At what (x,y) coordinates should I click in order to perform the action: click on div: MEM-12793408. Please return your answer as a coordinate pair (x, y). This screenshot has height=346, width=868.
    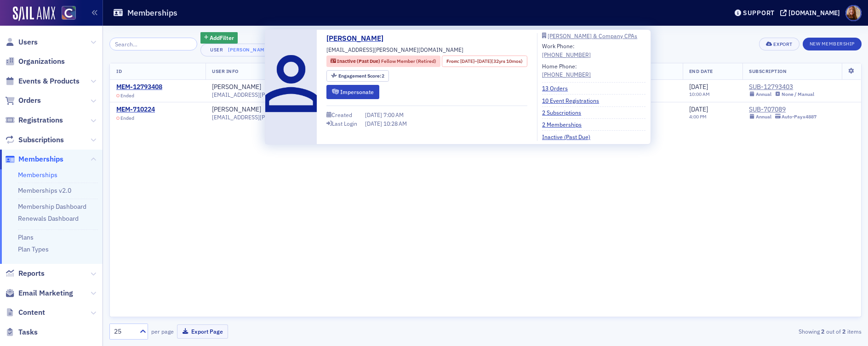
    Looking at the image, I should click on (140, 87).